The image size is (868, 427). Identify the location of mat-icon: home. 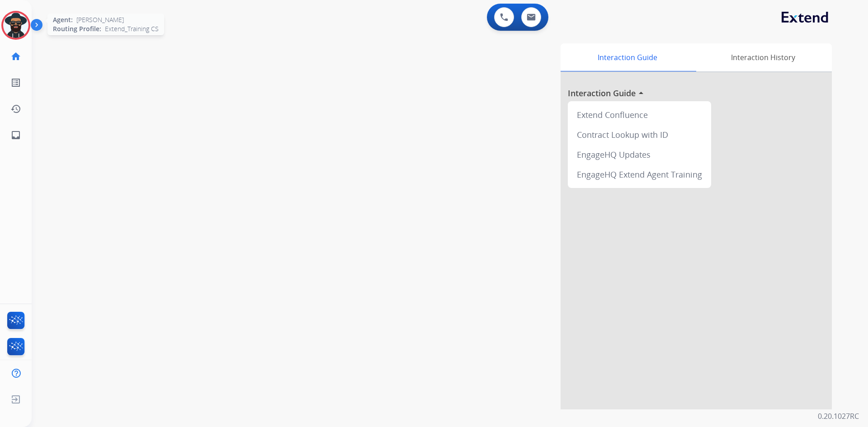
(16, 56).